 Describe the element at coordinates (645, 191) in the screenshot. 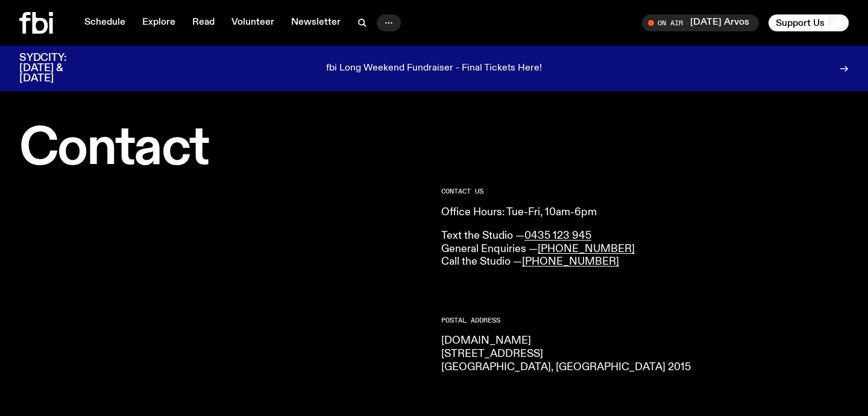

I see `h2: CONTACT US` at that location.